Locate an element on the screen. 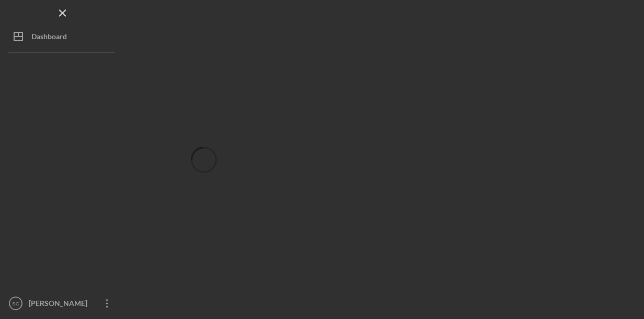 The height and width of the screenshot is (319, 644). button: Dashboard is located at coordinates (63, 36).